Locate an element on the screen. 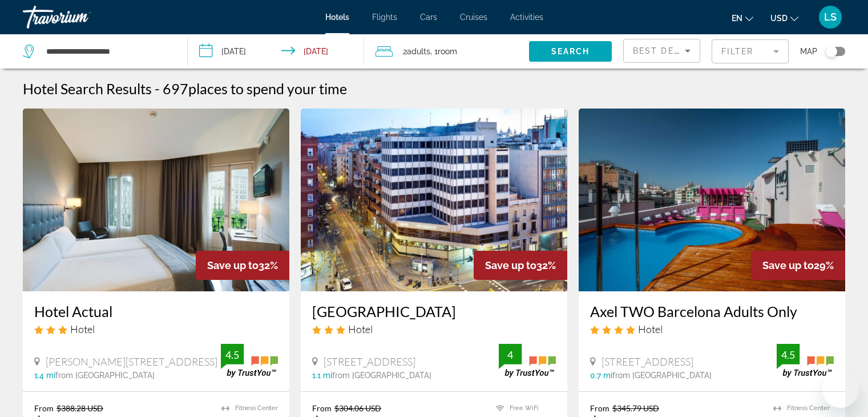  a: Hotel Actual is located at coordinates (156, 311).